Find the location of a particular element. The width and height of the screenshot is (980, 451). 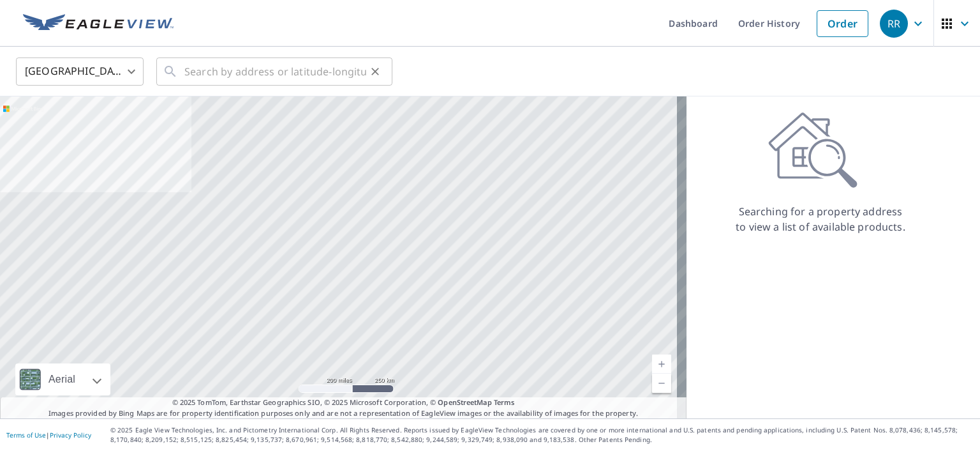

button: Clear is located at coordinates (375, 72).